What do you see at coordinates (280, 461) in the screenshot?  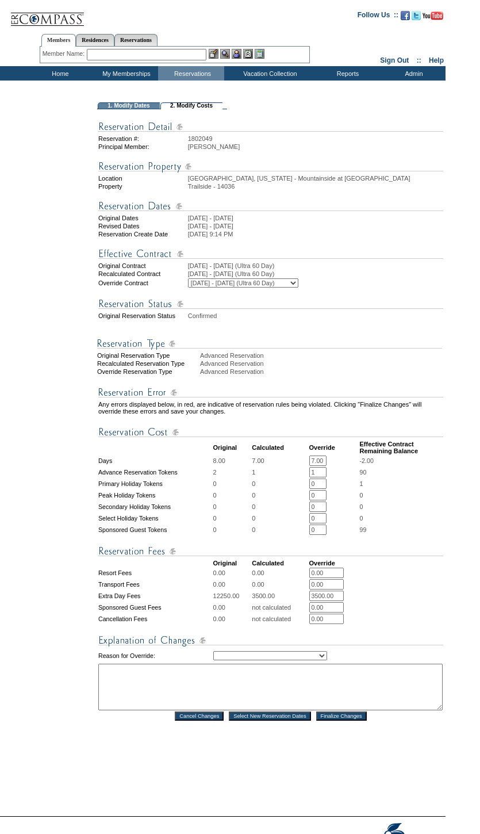 I see `td: 7.00` at bounding box center [280, 461].